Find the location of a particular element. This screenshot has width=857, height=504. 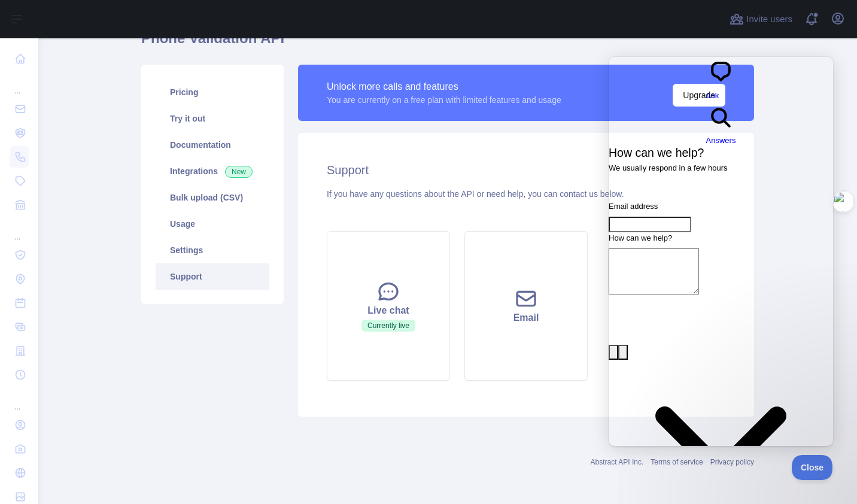

button: Emoji Picker is located at coordinates (15, 296).